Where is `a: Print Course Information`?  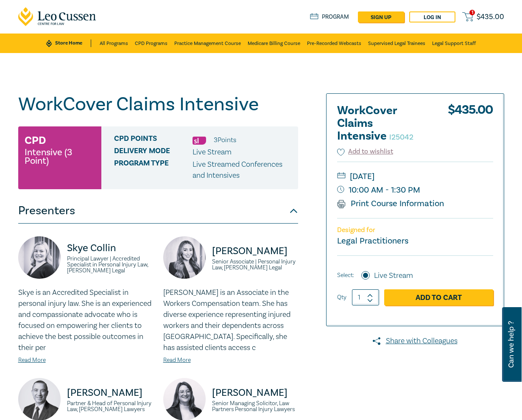
a: Print Course Information is located at coordinates (390, 203).